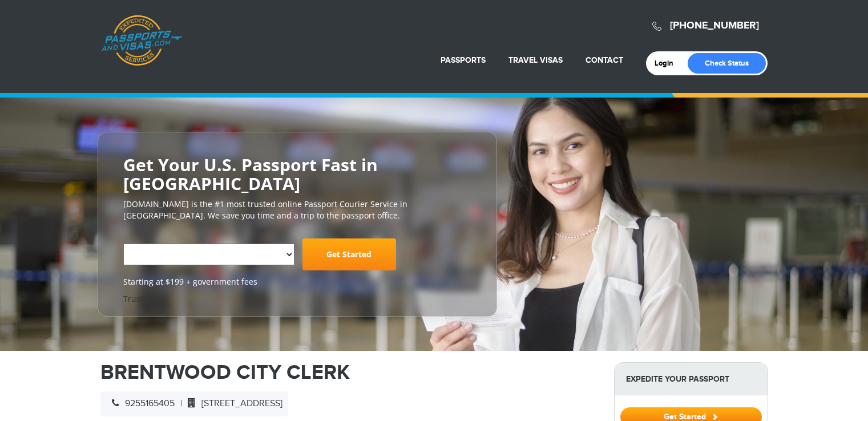 The width and height of the screenshot is (868, 421). Describe the element at coordinates (535, 60) in the screenshot. I see `a: Travel Visas` at that location.